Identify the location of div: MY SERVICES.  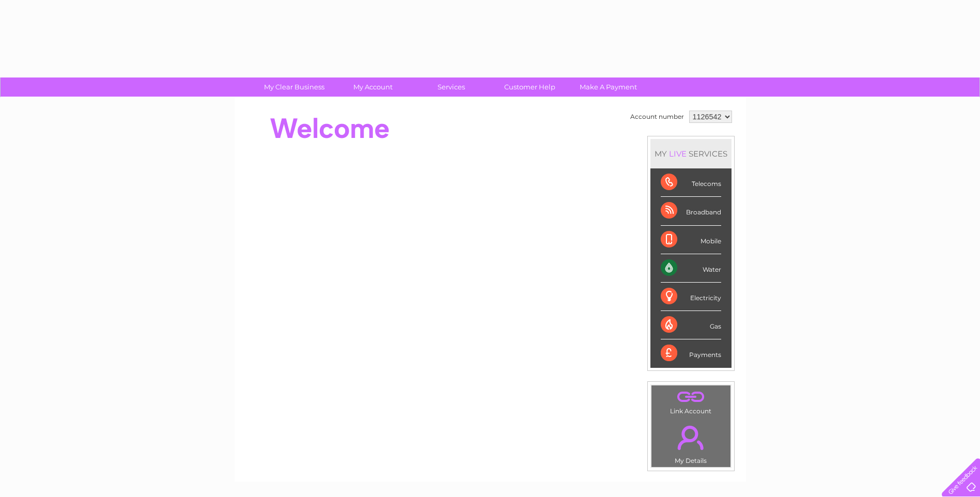
(691, 153).